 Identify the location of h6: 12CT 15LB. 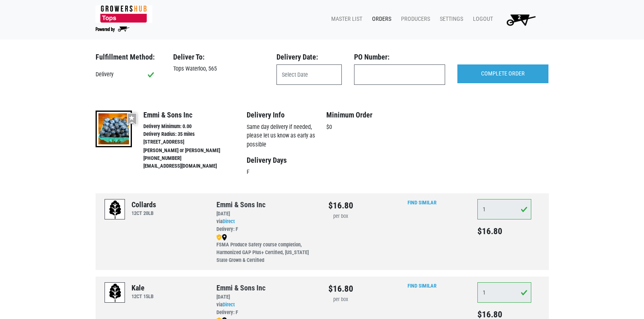
(142, 296).